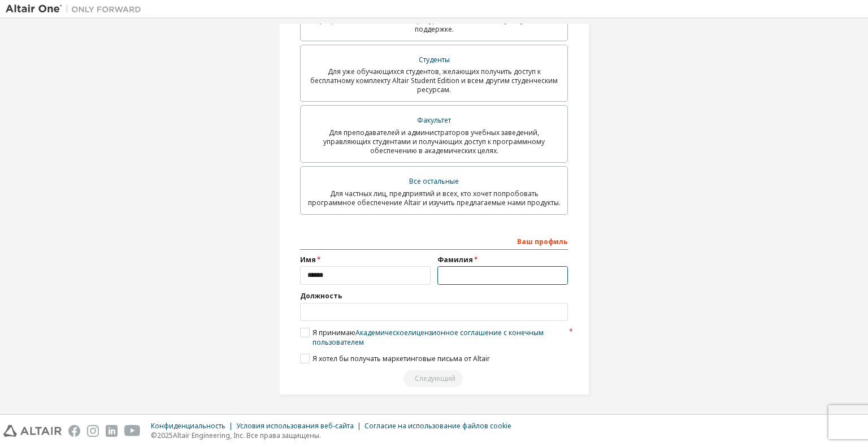 The height and width of the screenshot is (447, 868). What do you see at coordinates (434, 180) in the screenshot?
I see `font: Все остальные` at bounding box center [434, 180].